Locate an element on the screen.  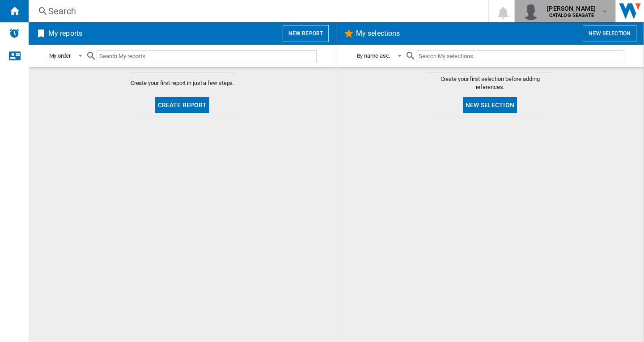
input: Search My reports is located at coordinates (207, 56).